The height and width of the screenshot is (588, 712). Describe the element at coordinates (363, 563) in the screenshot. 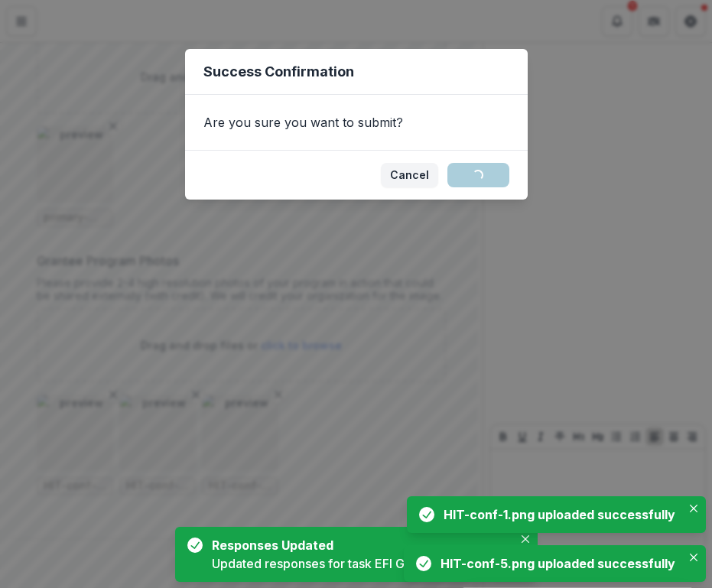

I see `div: Updated responses for task EFI Grantee Media Form` at that location.